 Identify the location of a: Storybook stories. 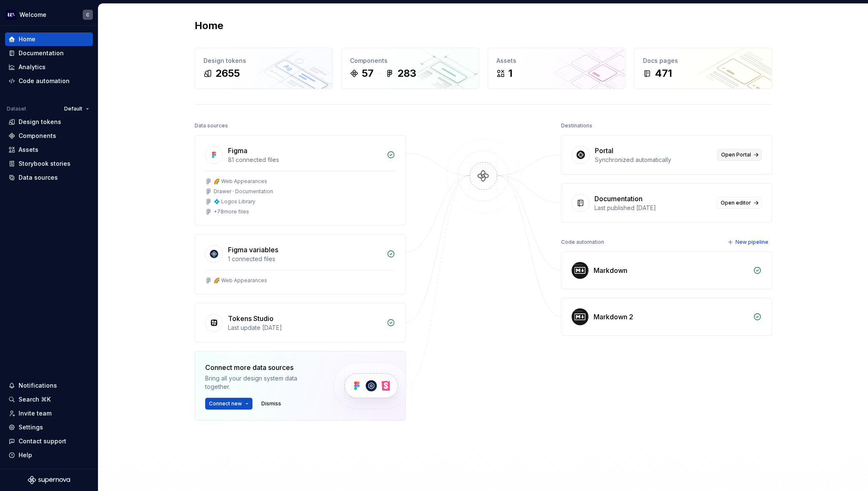
(49, 164).